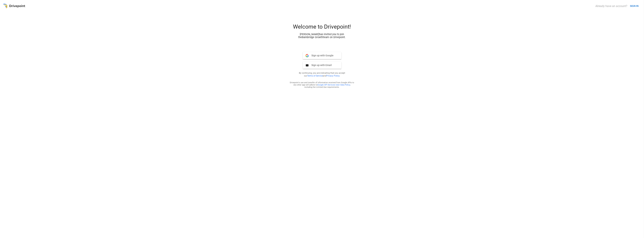 The height and width of the screenshot is (238, 644). Describe the element at coordinates (611, 6) in the screenshot. I see `div: Already have an account?` at that location.